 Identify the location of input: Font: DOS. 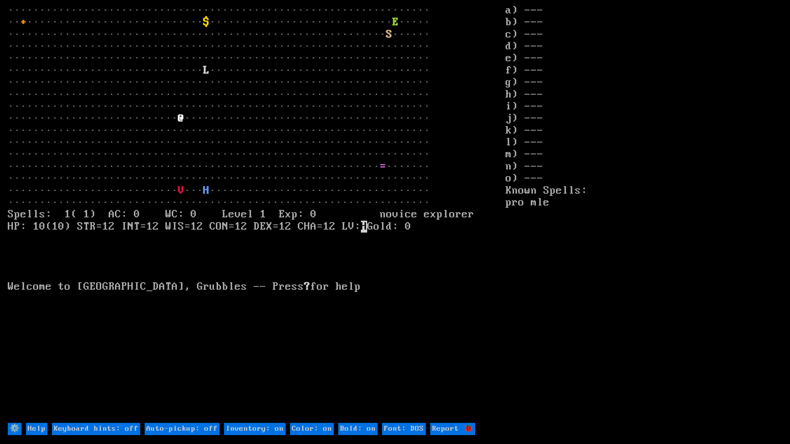
(404, 429).